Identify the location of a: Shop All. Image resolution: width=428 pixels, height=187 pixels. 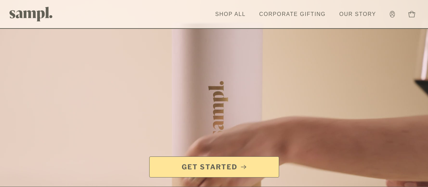
(231, 14).